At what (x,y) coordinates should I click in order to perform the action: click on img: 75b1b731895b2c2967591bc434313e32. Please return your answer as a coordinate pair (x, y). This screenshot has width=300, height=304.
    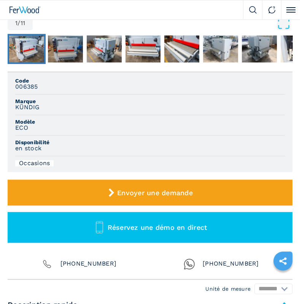
    Looking at the image, I should click on (143, 49).